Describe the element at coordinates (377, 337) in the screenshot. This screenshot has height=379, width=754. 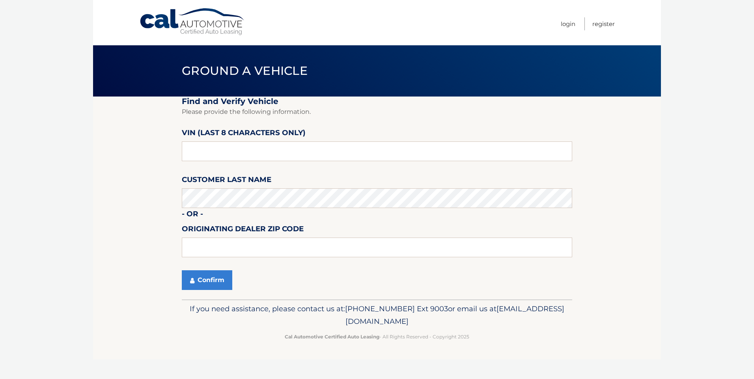
I see `p: - All Rights Reserved - Copyright 2025` at that location.